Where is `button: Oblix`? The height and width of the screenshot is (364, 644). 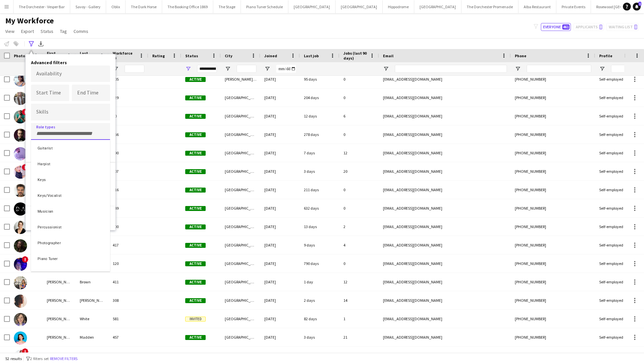 button: Oblix is located at coordinates (116, 6).